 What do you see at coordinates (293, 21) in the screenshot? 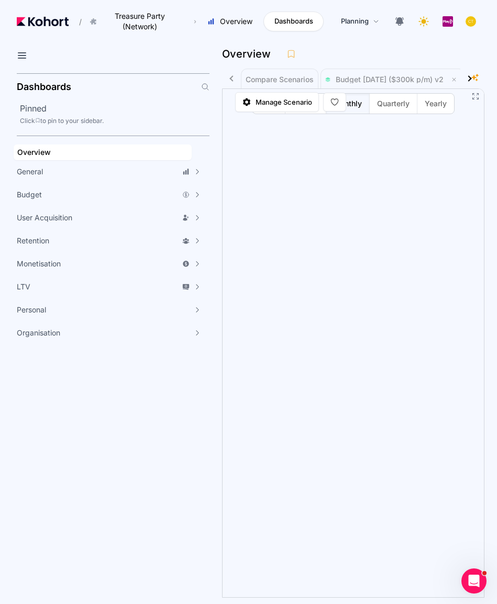
I see `a: Dashboards` at bounding box center [293, 21].